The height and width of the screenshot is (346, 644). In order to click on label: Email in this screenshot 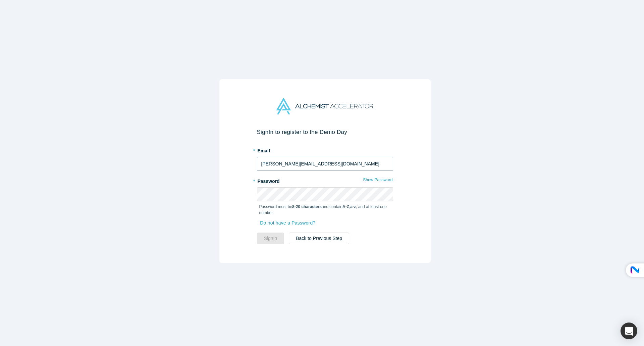, I will do `click(325, 150)`.